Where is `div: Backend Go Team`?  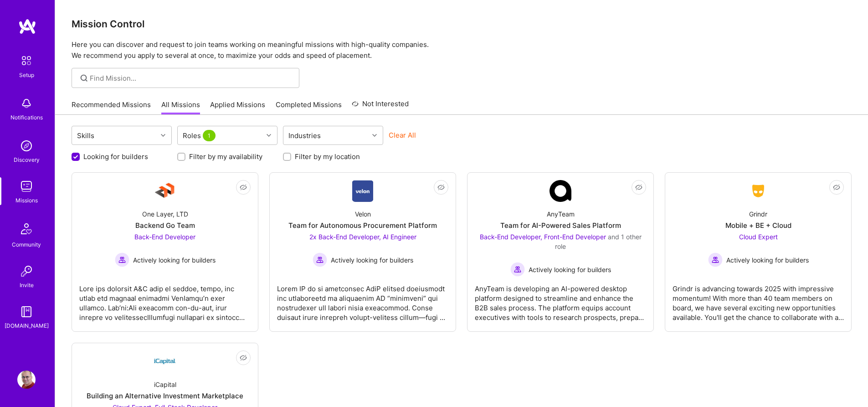 div: Backend Go Team is located at coordinates (165, 225).